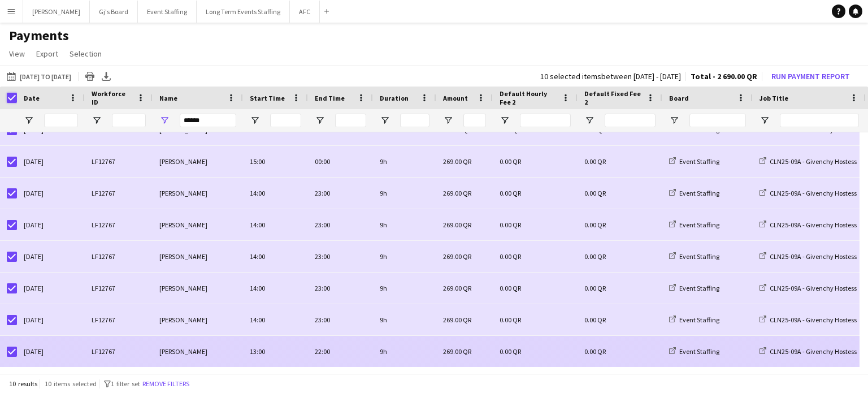  I want to click on span: Total - 2 690.00 QR, so click(723, 77).